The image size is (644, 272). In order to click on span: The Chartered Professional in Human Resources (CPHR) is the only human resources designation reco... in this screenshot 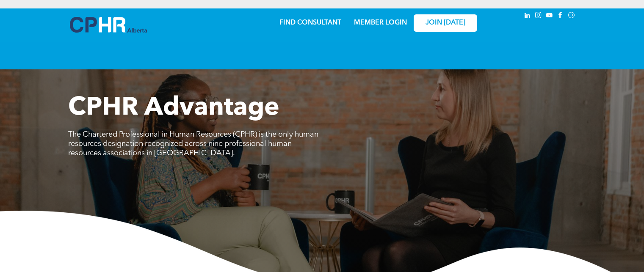, I will do `click(193, 143)`.